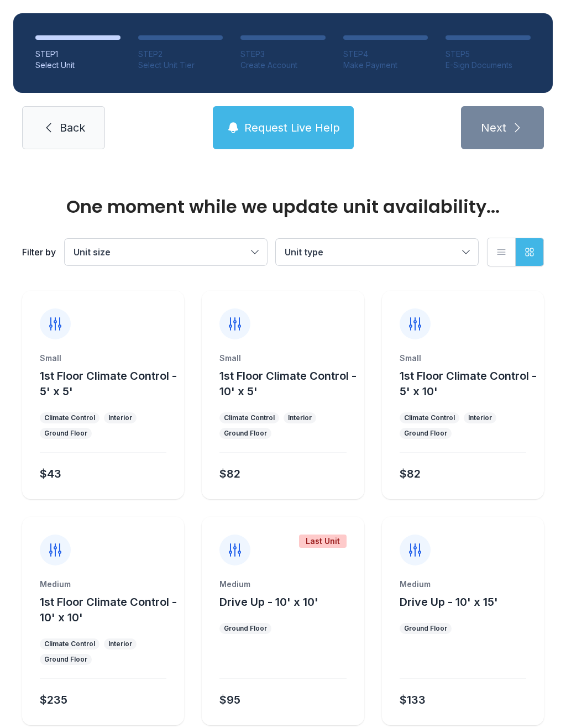 The image size is (566, 728). Describe the element at coordinates (449, 602) in the screenshot. I see `span: Drive Up - 10' x 15'` at that location.